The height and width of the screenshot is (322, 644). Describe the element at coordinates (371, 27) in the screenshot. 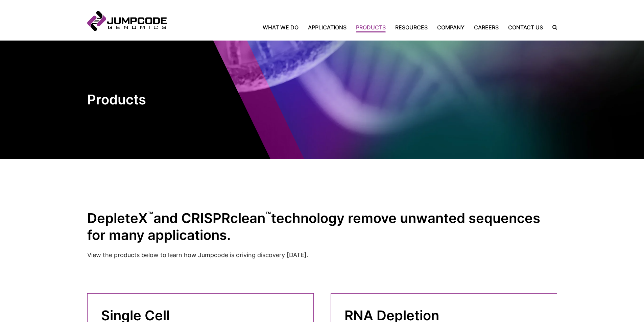

I see `a: Products` at that location.